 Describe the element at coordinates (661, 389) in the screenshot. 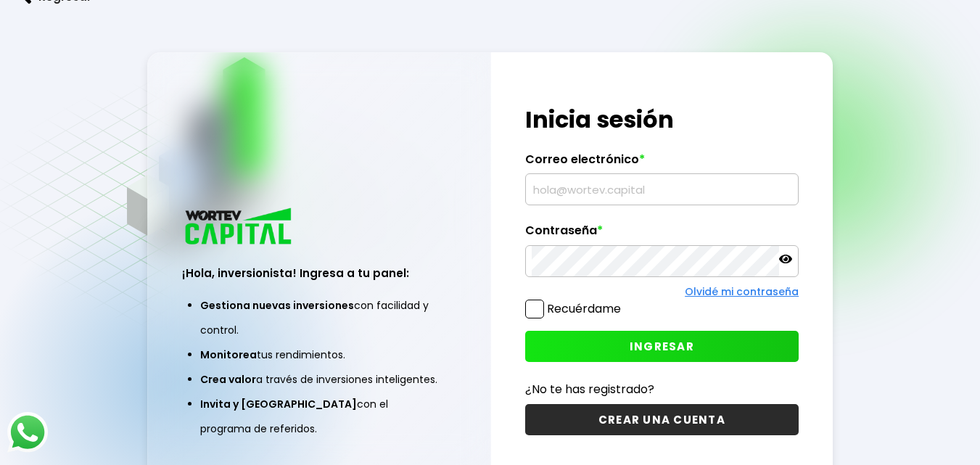

I see `p: ¿No te has registrado?` at that location.